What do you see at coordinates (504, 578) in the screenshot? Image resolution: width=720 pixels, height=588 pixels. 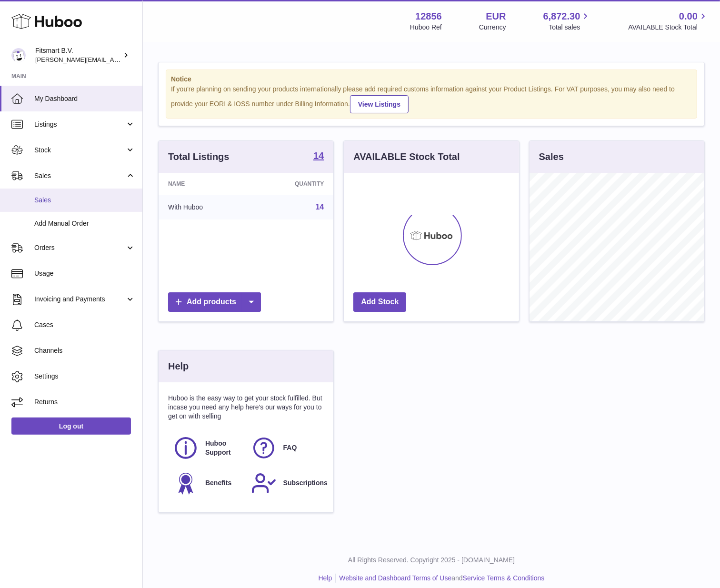 I see `a: Service Terms & Conditions` at bounding box center [504, 578].